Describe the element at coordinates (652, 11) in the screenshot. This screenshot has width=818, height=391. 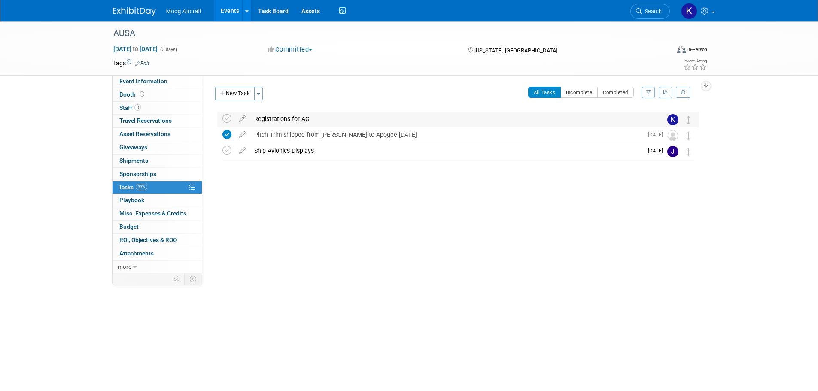
I see `span: Search` at that location.